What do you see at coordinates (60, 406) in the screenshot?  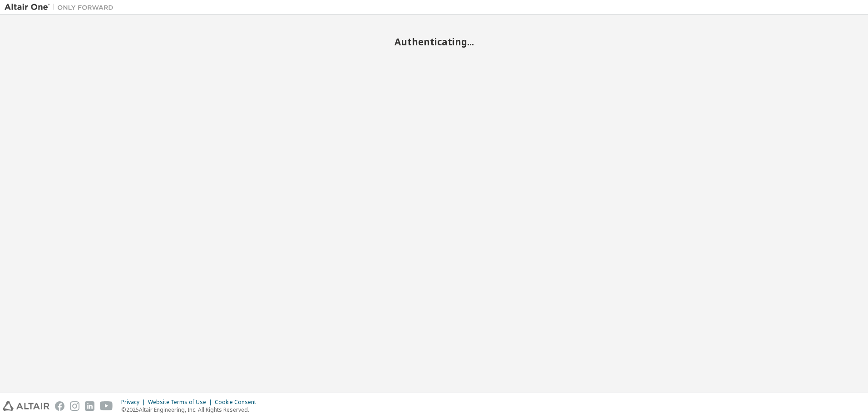 I see `img: facebook.svg` at bounding box center [60, 406].